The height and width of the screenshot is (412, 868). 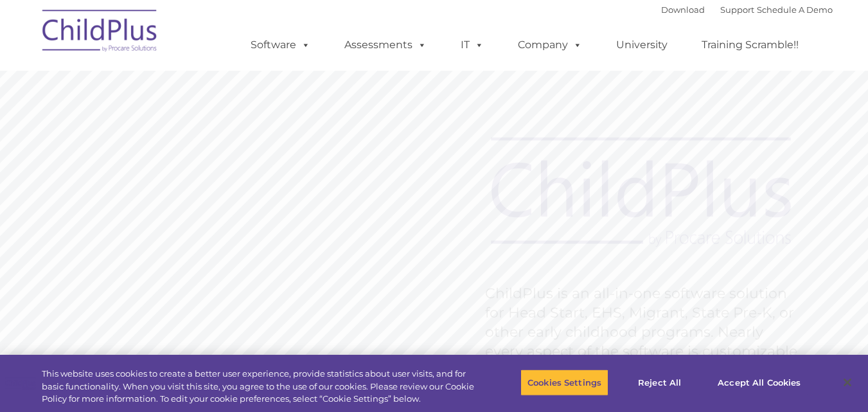 What do you see at coordinates (795, 10) in the screenshot?
I see `a: Schedule A Demo` at bounding box center [795, 10].